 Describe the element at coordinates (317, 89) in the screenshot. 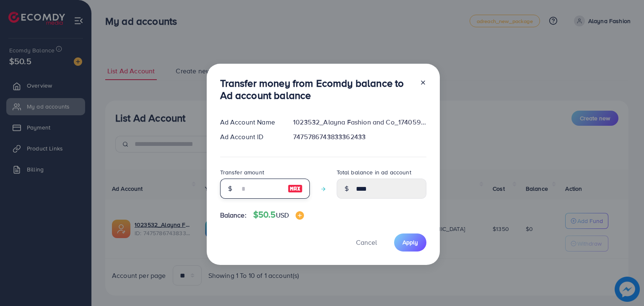

I see `h3: Transfer money from Ecomdy balance to Ad account balance` at that location.